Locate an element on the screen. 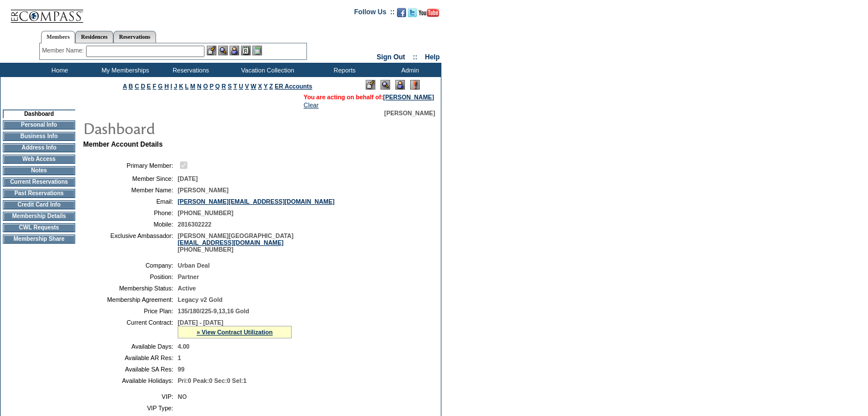 This screenshot has width=868, height=416. td: Address Info is located at coordinates (39, 148).